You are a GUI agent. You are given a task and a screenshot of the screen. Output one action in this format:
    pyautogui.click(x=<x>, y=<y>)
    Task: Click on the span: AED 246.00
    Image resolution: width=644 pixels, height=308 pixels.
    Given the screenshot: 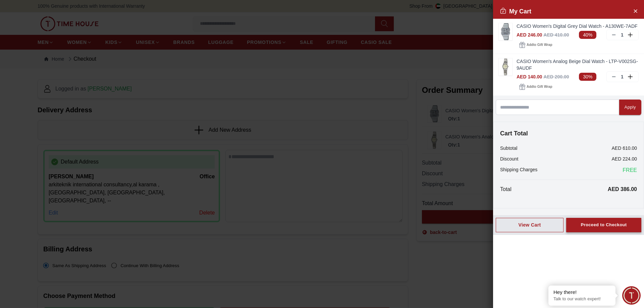 What is the action you would take?
    pyautogui.click(x=529, y=35)
    